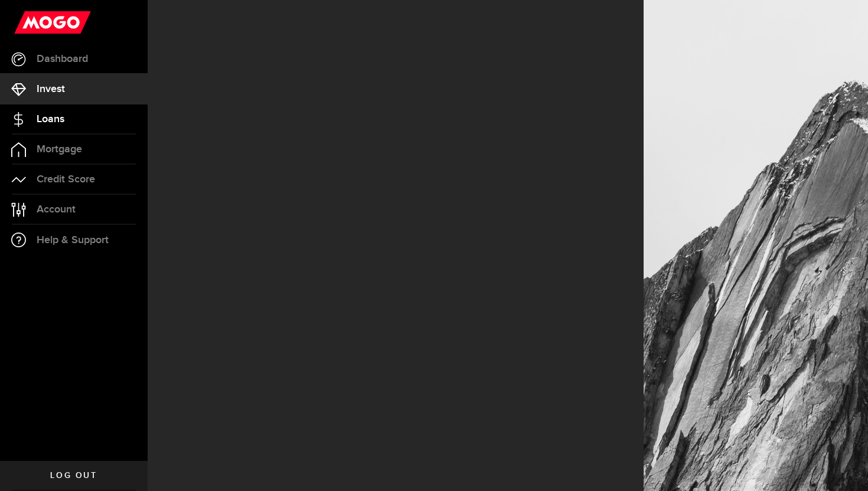 Image resolution: width=868 pixels, height=491 pixels. What do you see at coordinates (73, 475) in the screenshot?
I see `span: Log out` at bounding box center [73, 475].